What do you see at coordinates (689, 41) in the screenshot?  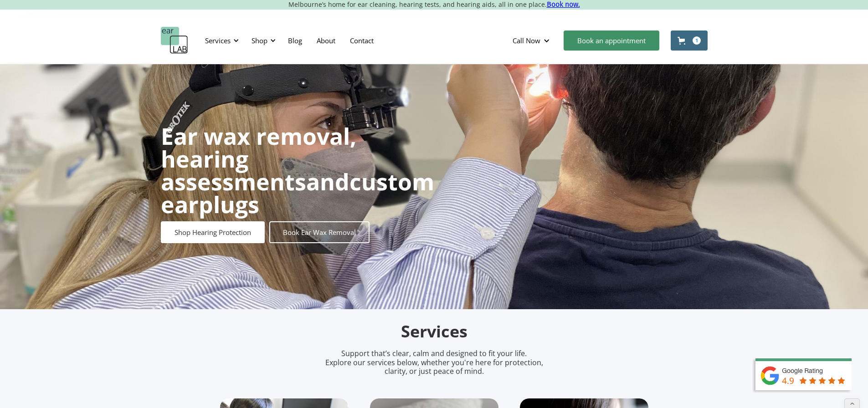 I see `a: Open cart containing 1 items` at bounding box center [689, 41].